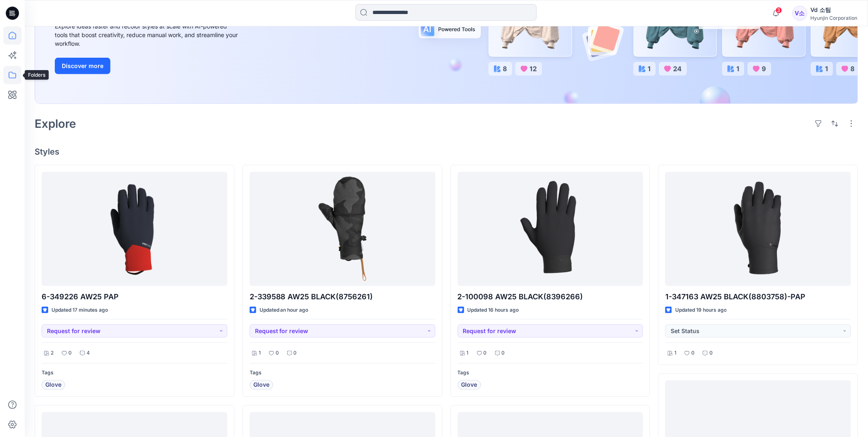 The height and width of the screenshot is (437, 868). I want to click on div: Explore ideas faster and recolor styles at scale with AI-powered tools that boost creativity, red..., so click(148, 35).